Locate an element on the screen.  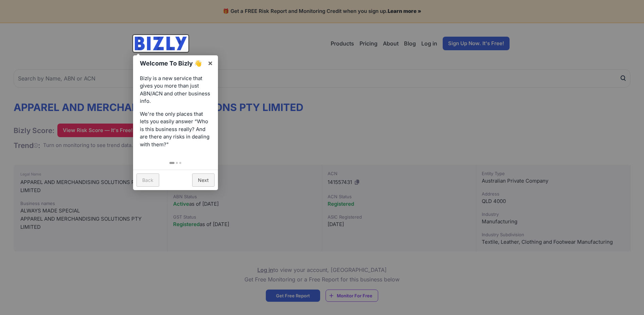
h1: Welcome To Bizly 👋 is located at coordinates (172, 63).